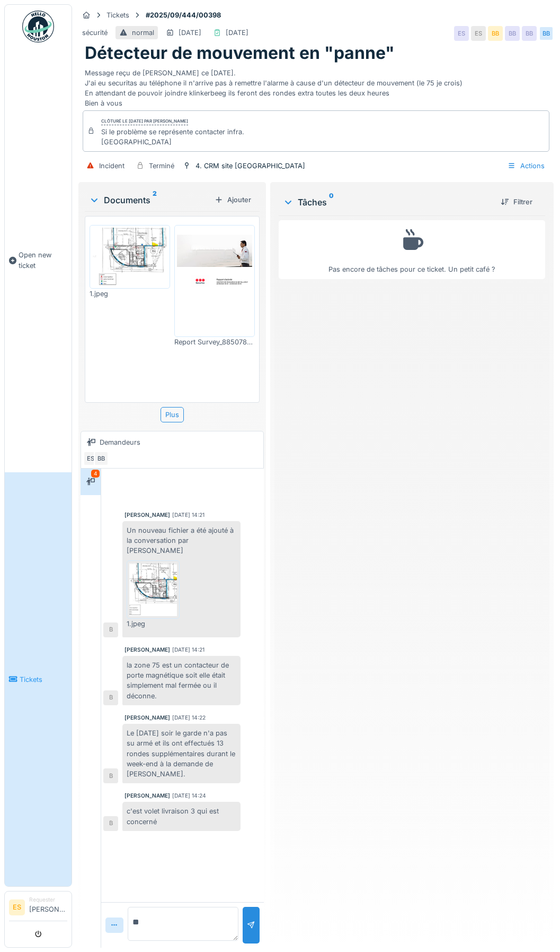 The width and height of the screenshot is (560, 952). I want to click on div: Report Survey_8850789.pdf, so click(215, 342).